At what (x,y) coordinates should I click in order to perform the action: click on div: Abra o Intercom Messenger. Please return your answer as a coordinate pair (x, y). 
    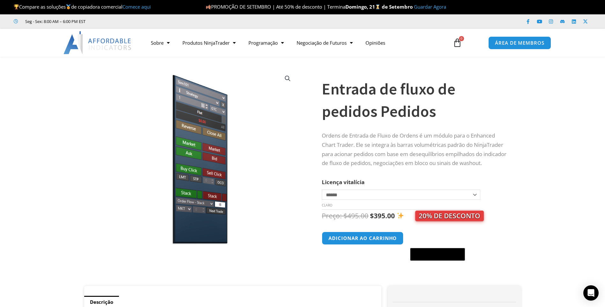
    Looking at the image, I should click on (591, 293).